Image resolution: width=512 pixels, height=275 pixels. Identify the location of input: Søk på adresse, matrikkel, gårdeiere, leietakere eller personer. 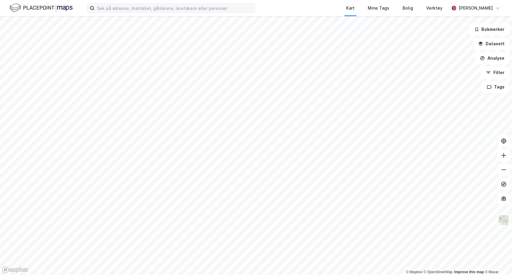
(175, 8).